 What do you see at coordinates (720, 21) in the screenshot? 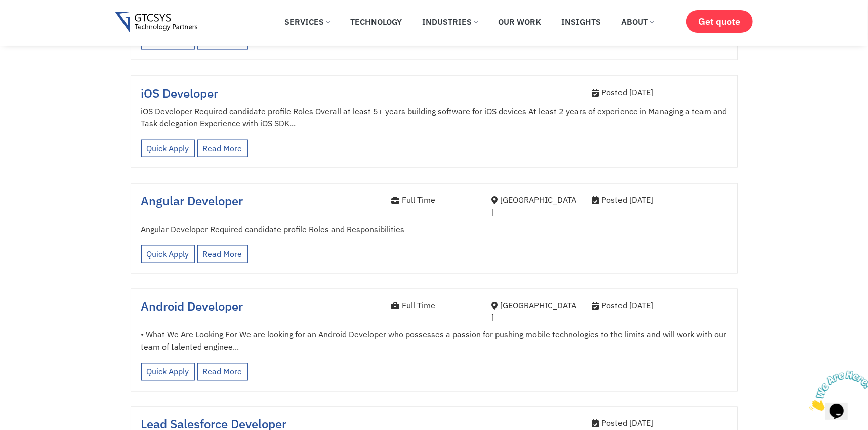
I see `span: Get quote` at bounding box center [720, 21].